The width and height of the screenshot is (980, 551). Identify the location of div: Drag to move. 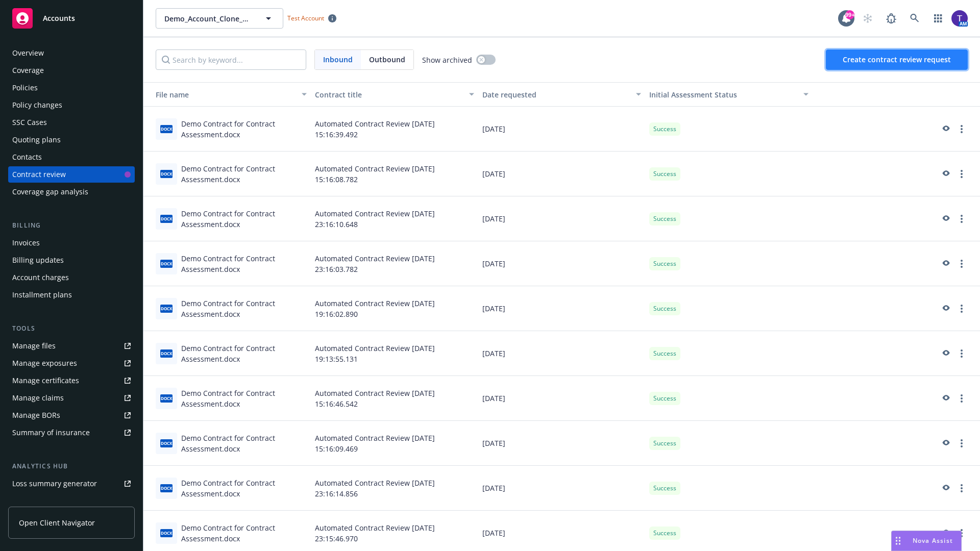
(898, 542).